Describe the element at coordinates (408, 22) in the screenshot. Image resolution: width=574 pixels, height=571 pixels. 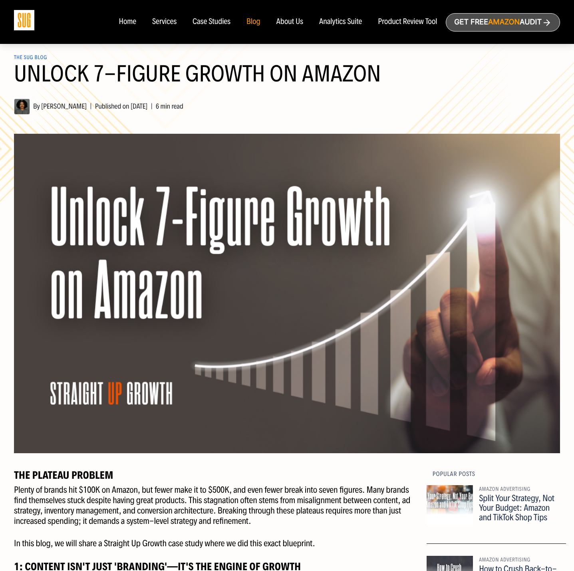
I see `a: Product Review Tool` at that location.